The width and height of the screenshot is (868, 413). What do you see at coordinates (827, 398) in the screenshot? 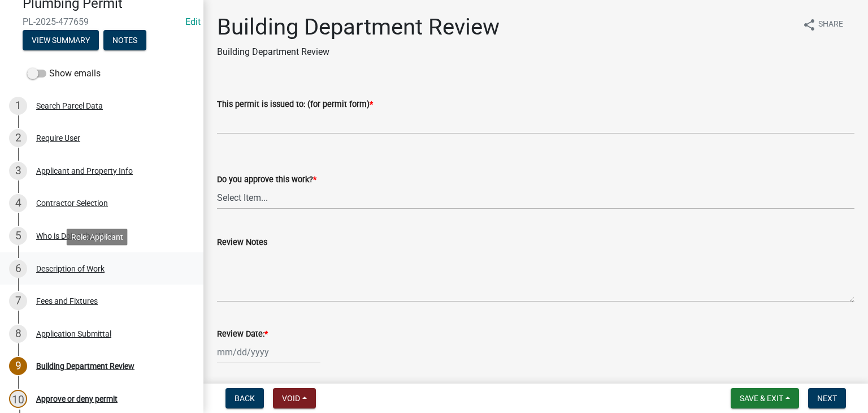
I see `span: Next` at bounding box center [827, 398].